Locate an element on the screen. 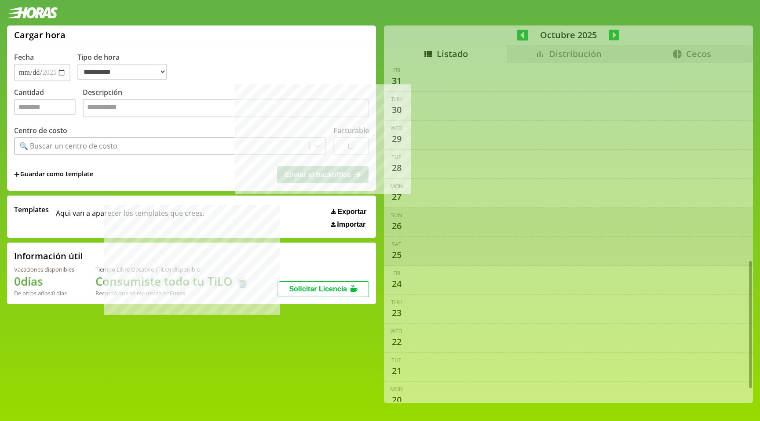 The image size is (760, 421). h1: Cargar hora is located at coordinates (40, 35).